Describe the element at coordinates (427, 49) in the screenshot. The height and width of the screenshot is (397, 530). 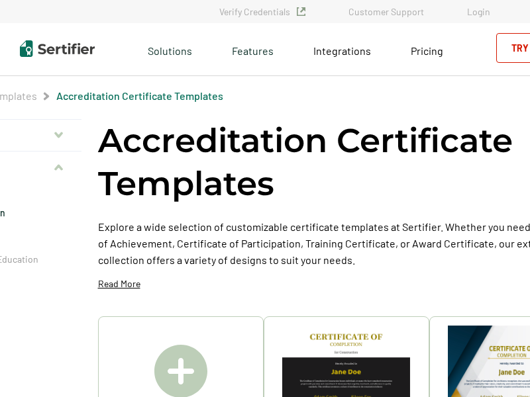
I see `a: Pricing` at that location.